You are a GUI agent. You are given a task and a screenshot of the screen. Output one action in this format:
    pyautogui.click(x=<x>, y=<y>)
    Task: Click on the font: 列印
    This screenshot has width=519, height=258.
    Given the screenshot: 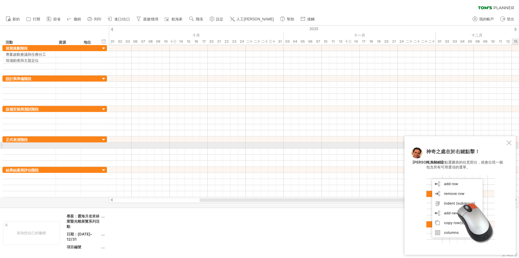 What is the action you would take?
    pyautogui.click(x=98, y=19)
    